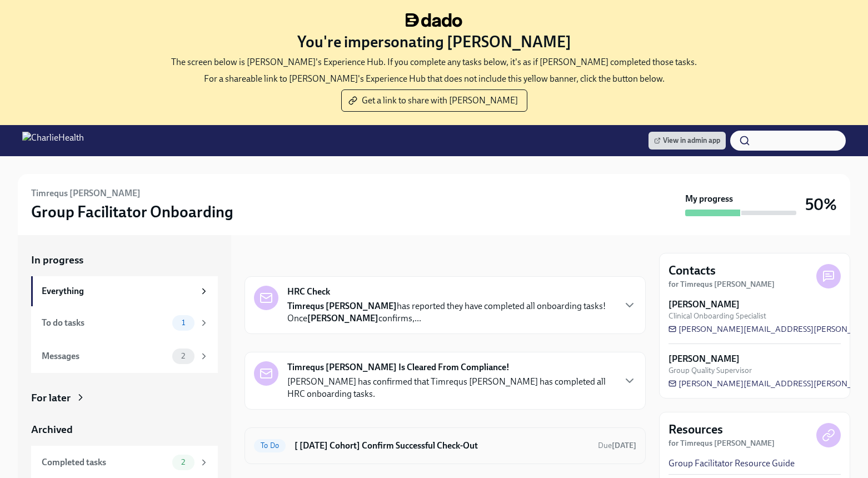 The height and width of the screenshot is (478, 868). I want to click on strong: My progress, so click(709, 199).